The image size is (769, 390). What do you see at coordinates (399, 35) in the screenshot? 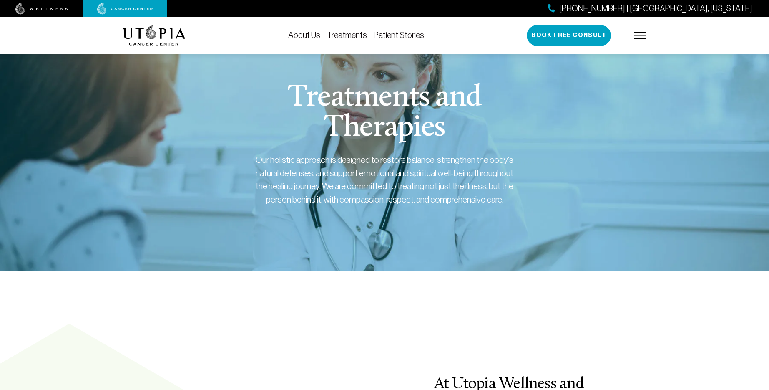
I see `a: Patient Stories` at bounding box center [399, 35].